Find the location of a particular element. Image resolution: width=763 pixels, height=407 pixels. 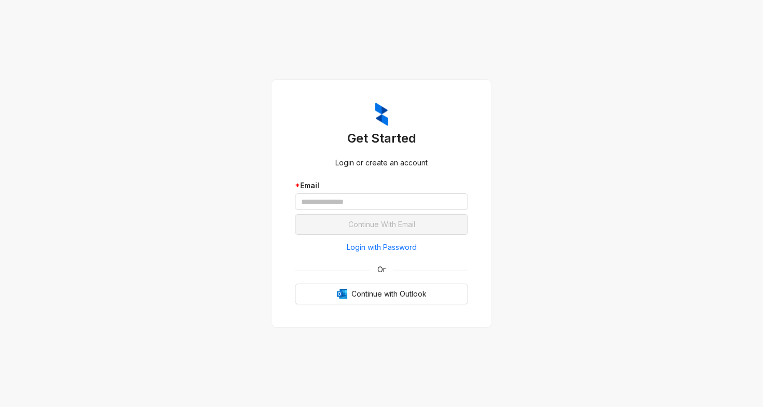

div: Login or create an account is located at coordinates (381, 163).